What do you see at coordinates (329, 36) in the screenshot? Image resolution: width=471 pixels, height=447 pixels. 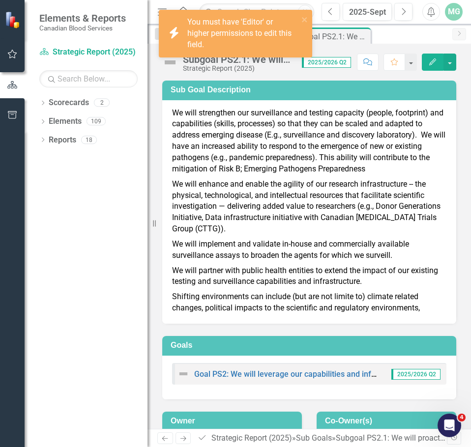 I see `div: Subgoal PS2.1: We will proactively strengthen our surveillance and testing capacity and capabilit...` at bounding box center [329, 36].